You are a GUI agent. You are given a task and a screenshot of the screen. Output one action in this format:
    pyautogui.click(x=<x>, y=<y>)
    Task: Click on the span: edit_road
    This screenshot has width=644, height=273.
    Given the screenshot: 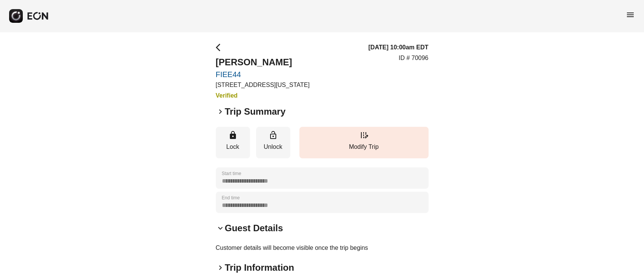 What is the action you would take?
    pyautogui.click(x=364, y=135)
    